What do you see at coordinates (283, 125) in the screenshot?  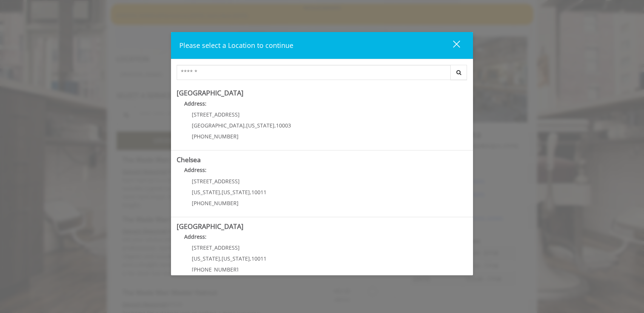 I see `span: 10003` at bounding box center [283, 125].